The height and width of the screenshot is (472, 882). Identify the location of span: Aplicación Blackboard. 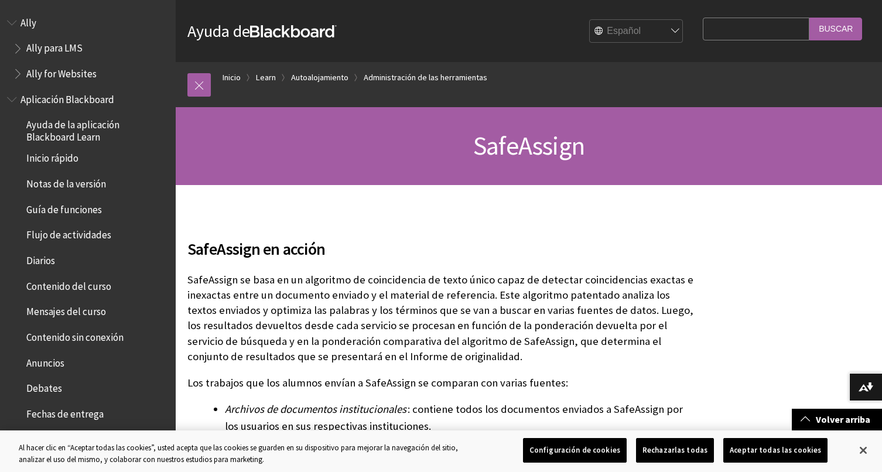
(67, 97).